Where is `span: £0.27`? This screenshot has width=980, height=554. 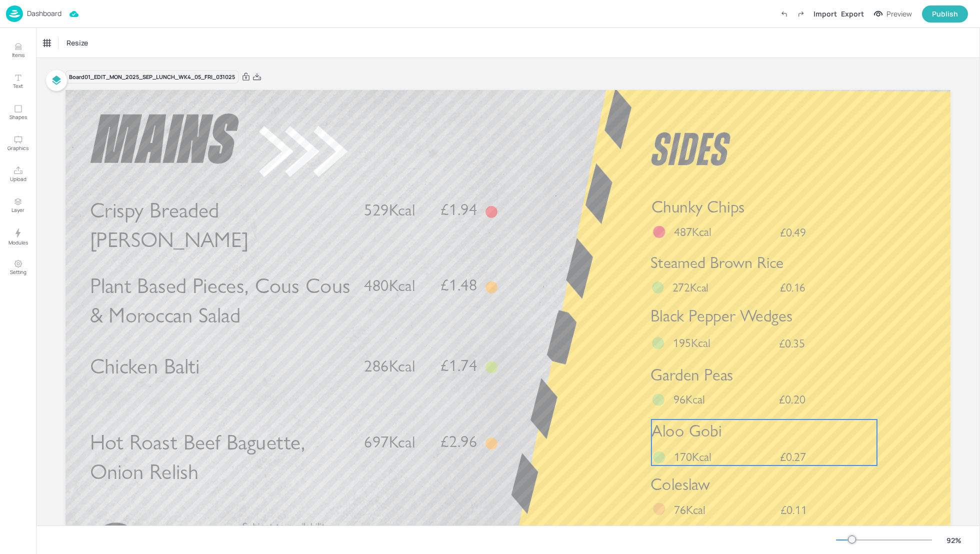 span: £0.27 is located at coordinates (793, 457).